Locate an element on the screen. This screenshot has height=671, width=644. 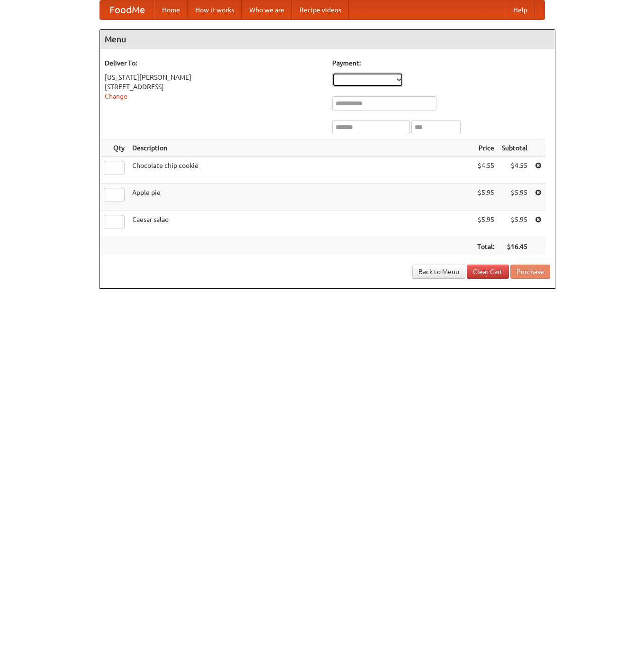
th: Total: is located at coordinates (486, 247).